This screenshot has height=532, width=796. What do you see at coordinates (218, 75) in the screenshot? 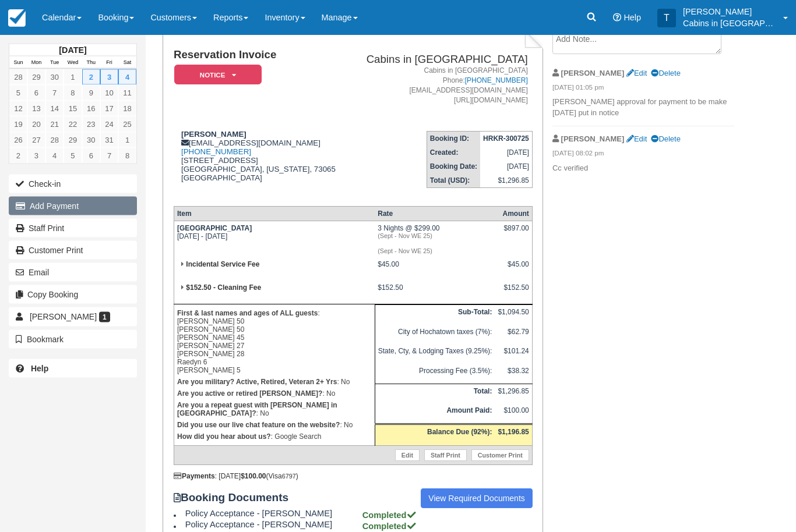
I see `em: Notice` at bounding box center [218, 75].